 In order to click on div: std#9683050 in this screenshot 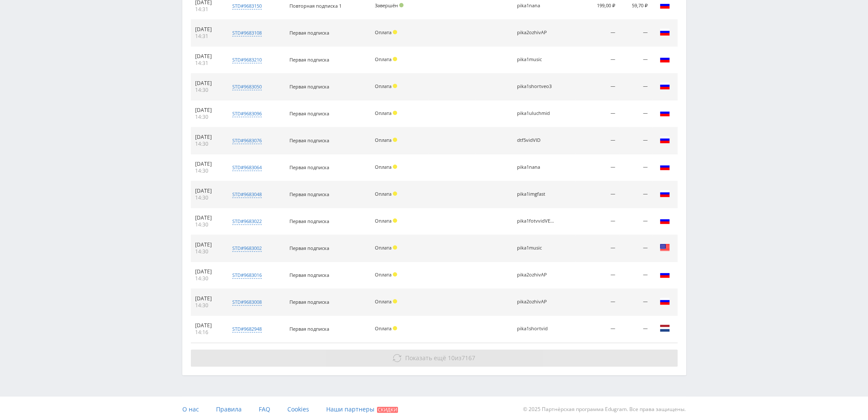, I will do `click(247, 86)`.